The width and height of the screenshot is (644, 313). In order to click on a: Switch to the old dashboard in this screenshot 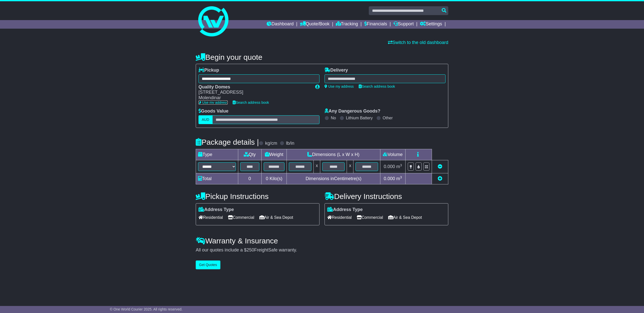, I will do `click(418, 42)`.